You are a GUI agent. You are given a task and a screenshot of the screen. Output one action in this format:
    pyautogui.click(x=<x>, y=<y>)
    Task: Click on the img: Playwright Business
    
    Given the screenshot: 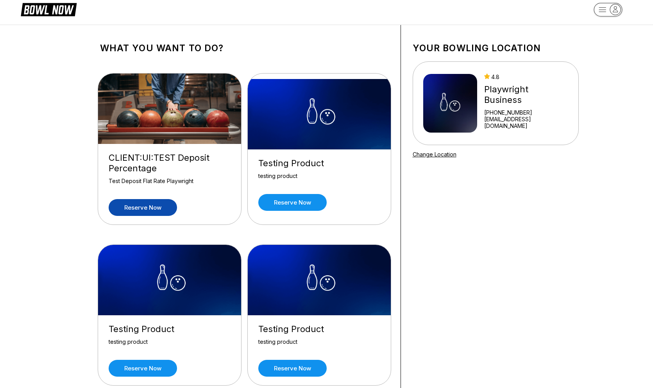 What is the action you would take?
    pyautogui.click(x=450, y=103)
    